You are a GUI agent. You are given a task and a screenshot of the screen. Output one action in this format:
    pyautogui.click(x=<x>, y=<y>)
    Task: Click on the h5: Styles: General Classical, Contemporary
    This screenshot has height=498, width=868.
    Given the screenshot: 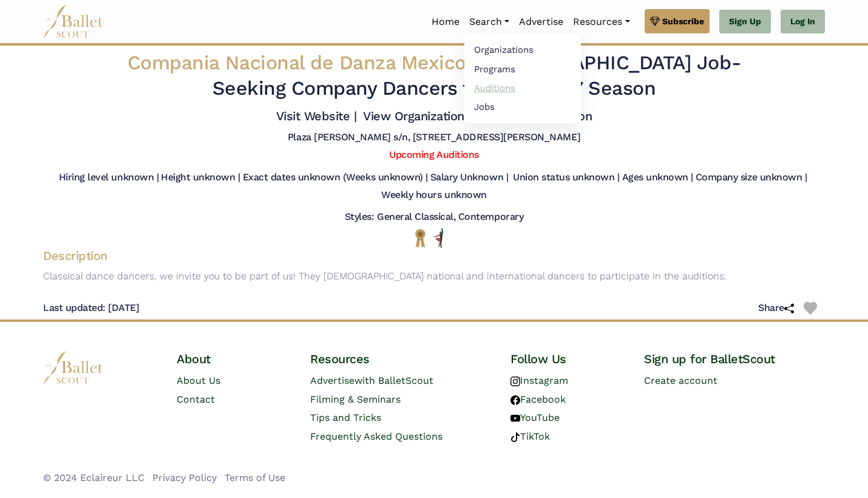 What is the action you would take?
    pyautogui.click(x=434, y=216)
    